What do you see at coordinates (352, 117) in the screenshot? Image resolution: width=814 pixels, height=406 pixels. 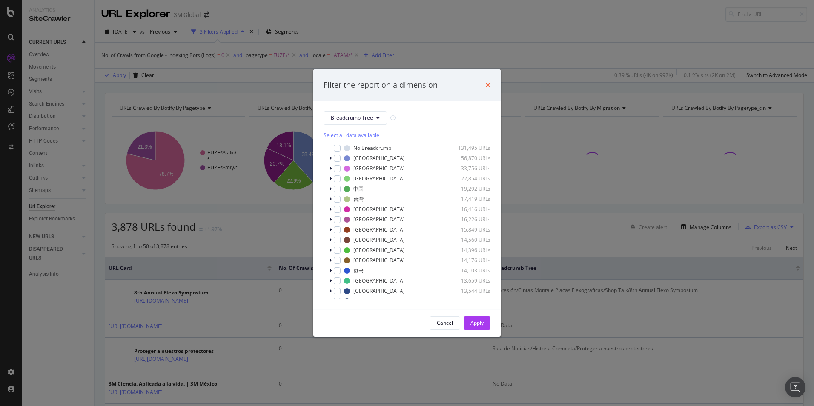 I see `span: Breadcrumb Tree` at bounding box center [352, 117].